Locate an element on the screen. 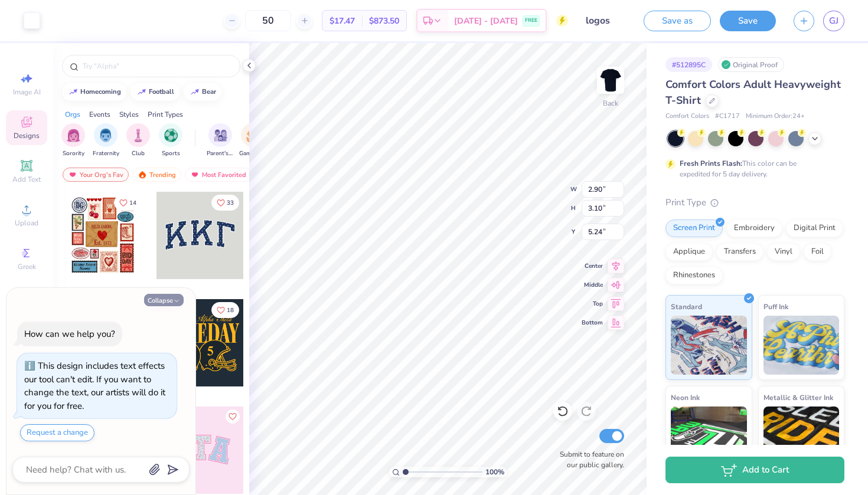 The image size is (868, 495). span: # C1717 is located at coordinates (727, 116).